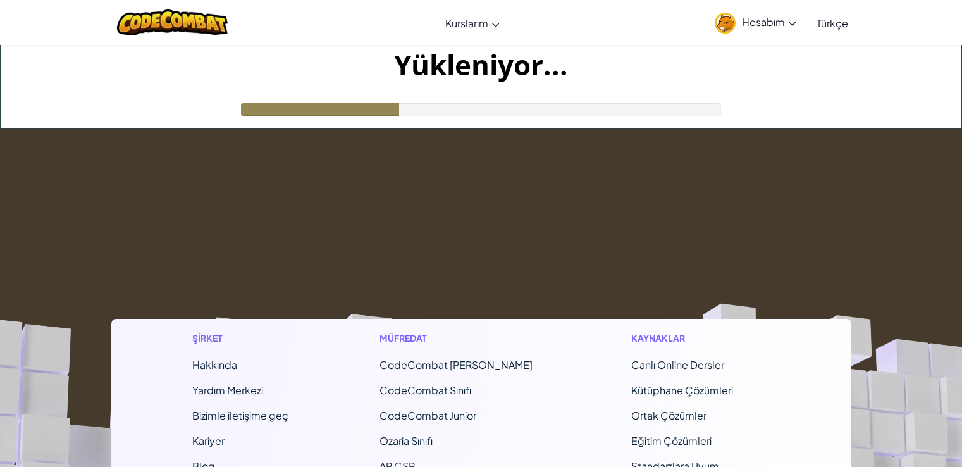 The width and height of the screenshot is (962, 467). Describe the element at coordinates (700, 338) in the screenshot. I see `h1: Kaynaklar` at that location.